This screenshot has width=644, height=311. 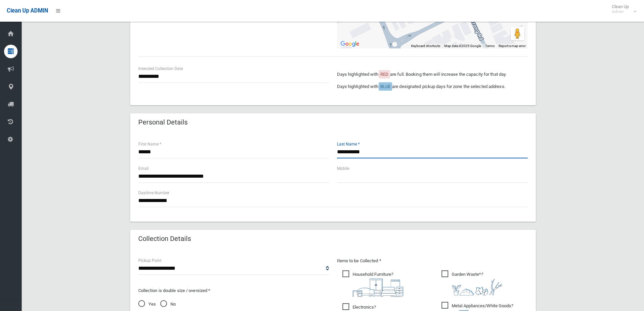 What do you see at coordinates (433, 261) in the screenshot?
I see `p: Items to be Collected *` at bounding box center [433, 261].